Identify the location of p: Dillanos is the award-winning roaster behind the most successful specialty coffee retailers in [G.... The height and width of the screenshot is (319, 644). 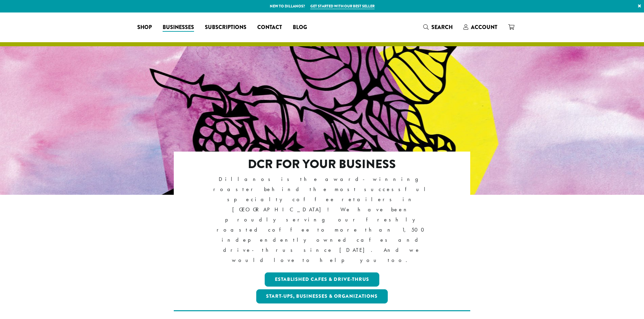
(322, 220).